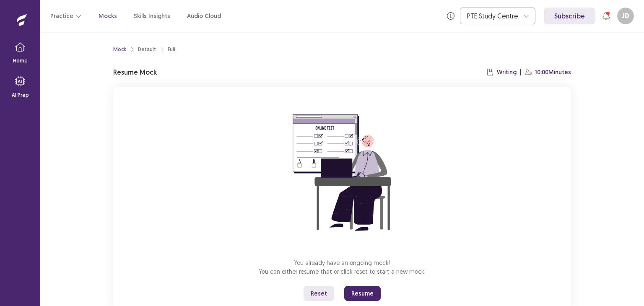 The height and width of the screenshot is (306, 644). Describe the element at coordinates (20, 61) in the screenshot. I see `p: Home` at that location.